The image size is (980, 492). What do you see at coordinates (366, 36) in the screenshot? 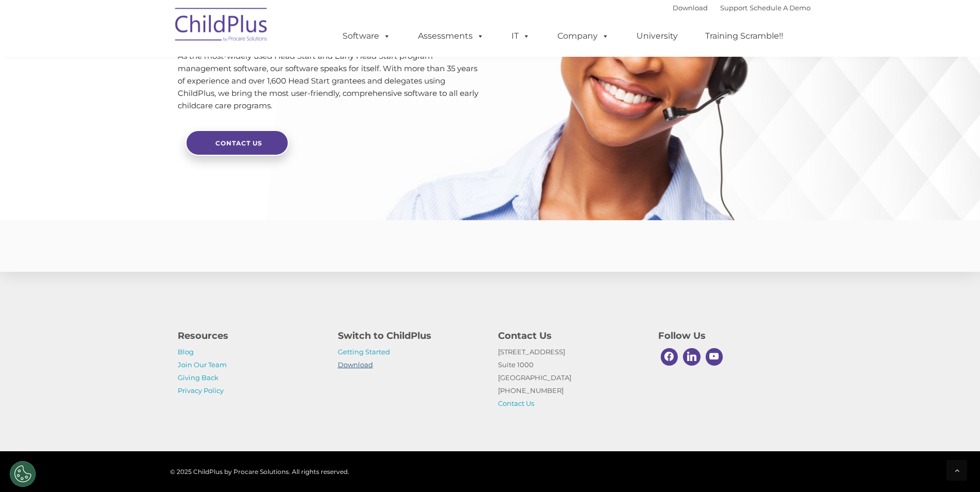
I see `a: Software` at bounding box center [366, 36].